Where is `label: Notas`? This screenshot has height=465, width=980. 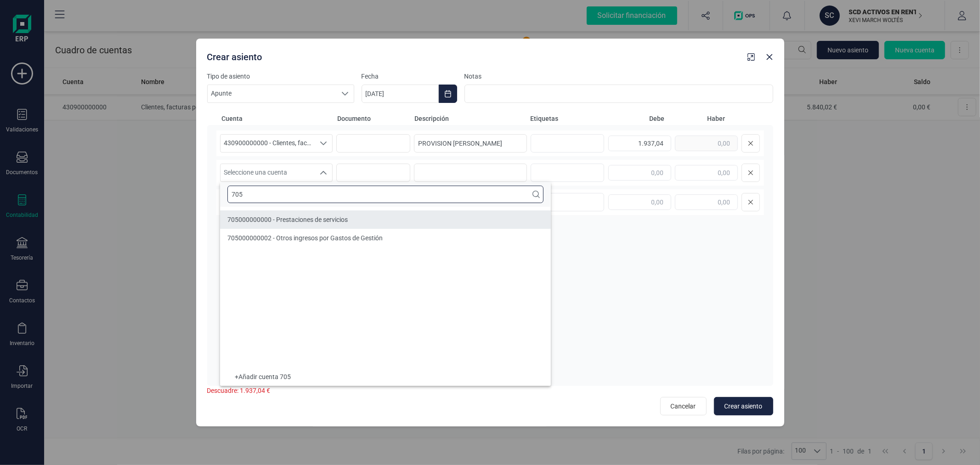 label: Notas is located at coordinates (619, 76).